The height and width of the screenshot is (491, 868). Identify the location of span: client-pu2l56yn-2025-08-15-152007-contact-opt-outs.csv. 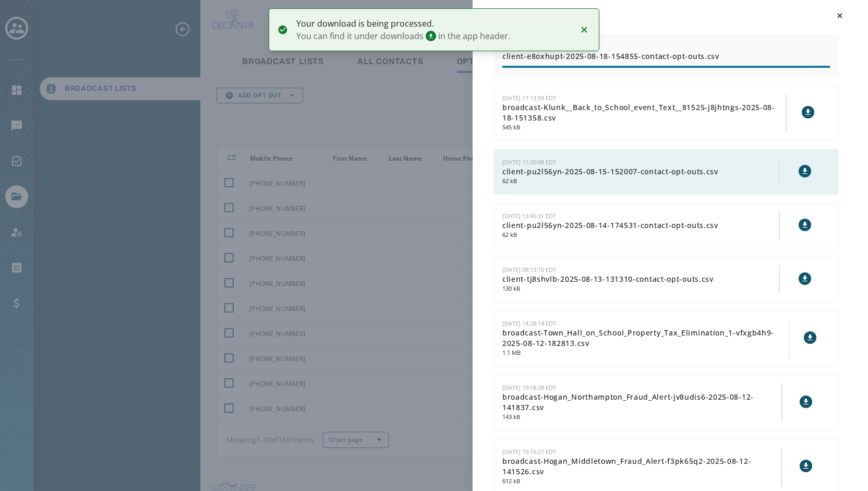
(640, 172).